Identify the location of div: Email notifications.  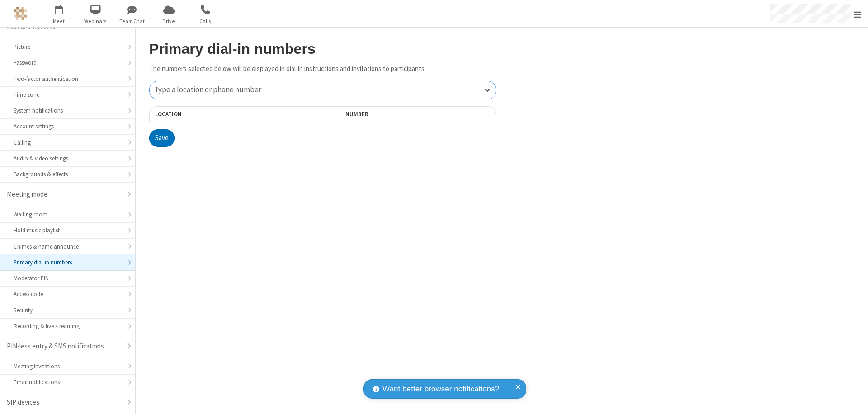
(67, 382).